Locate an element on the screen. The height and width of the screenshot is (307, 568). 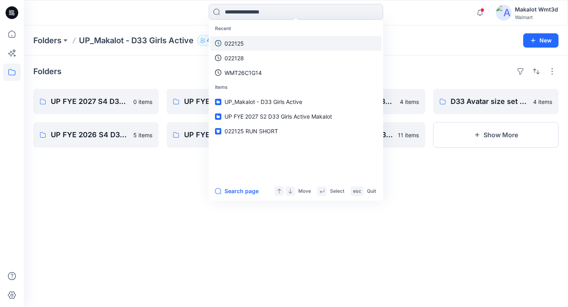
p: Select is located at coordinates (337, 191).